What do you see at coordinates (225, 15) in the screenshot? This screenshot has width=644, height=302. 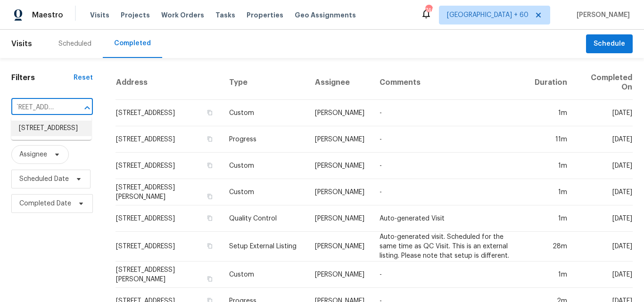 I see `span: Tasks` at bounding box center [225, 15].